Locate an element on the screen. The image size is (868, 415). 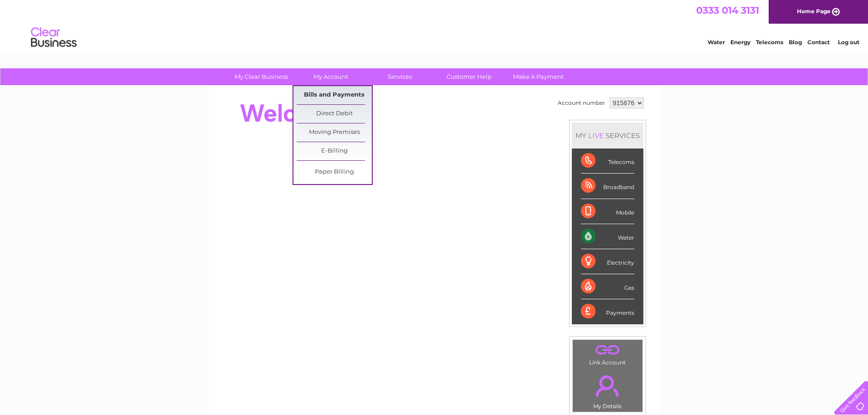
div: Electricity is located at coordinates (608, 262).